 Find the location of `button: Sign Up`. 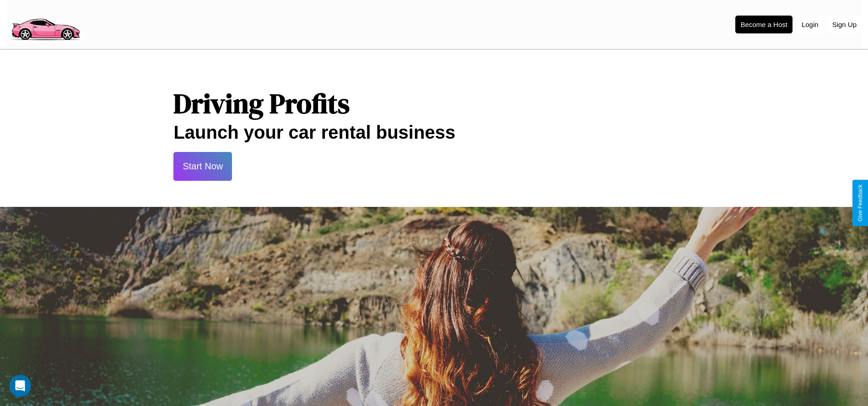

button: Sign Up is located at coordinates (844, 24).